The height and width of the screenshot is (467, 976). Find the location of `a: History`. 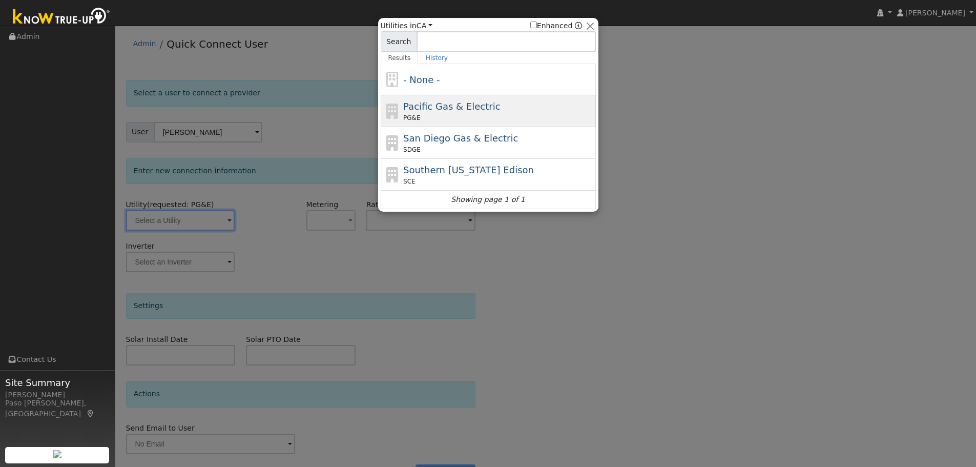

a: History is located at coordinates (437, 58).